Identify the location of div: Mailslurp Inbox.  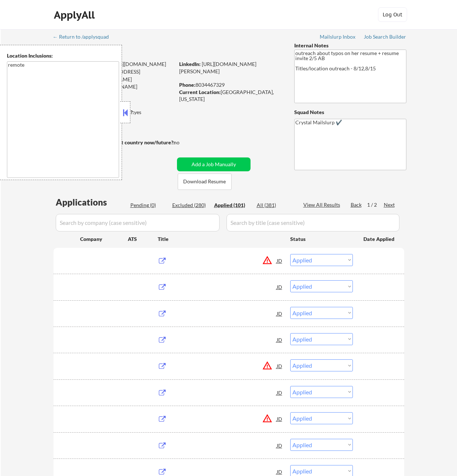
(338, 37).